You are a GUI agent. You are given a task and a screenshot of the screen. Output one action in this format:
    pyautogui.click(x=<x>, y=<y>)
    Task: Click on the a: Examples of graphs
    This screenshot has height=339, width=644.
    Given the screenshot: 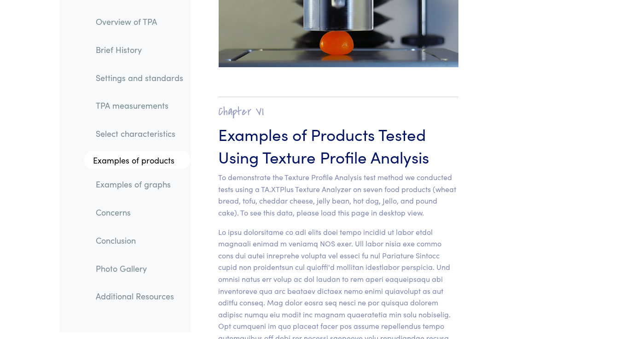 What is the action you would take?
    pyautogui.click(x=139, y=184)
    